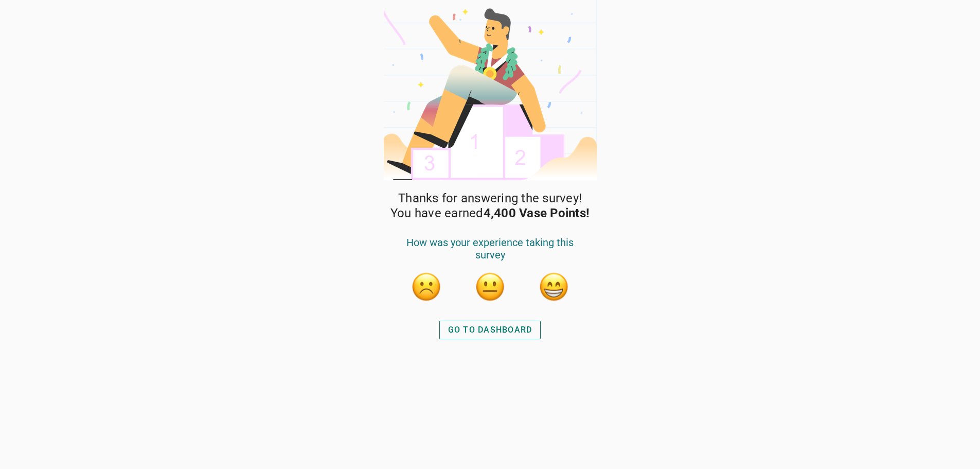 The image size is (980, 469). What do you see at coordinates (490, 254) in the screenshot?
I see `div: How was your experience taking this survey` at bounding box center [490, 254].